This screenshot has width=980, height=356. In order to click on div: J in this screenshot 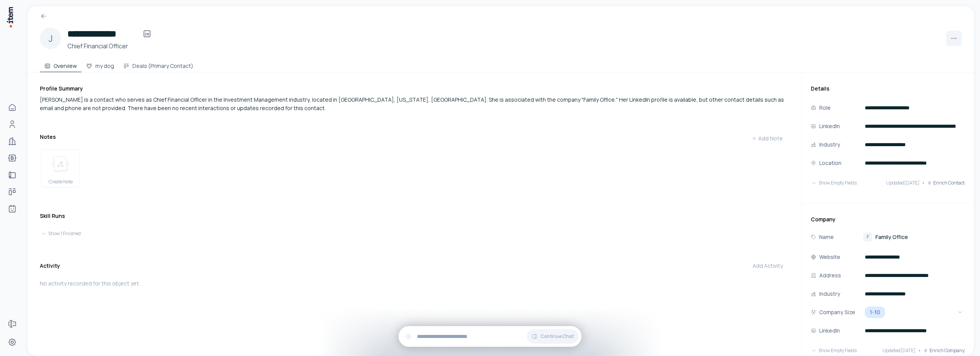, I will do `click(51, 38)`.